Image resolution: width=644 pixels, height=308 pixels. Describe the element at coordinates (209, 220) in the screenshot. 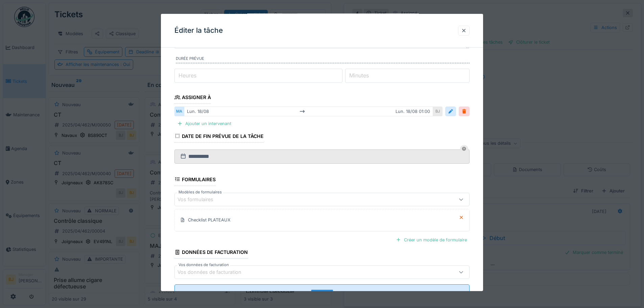

I see `div: Checklist PLATEAUX` at that location.